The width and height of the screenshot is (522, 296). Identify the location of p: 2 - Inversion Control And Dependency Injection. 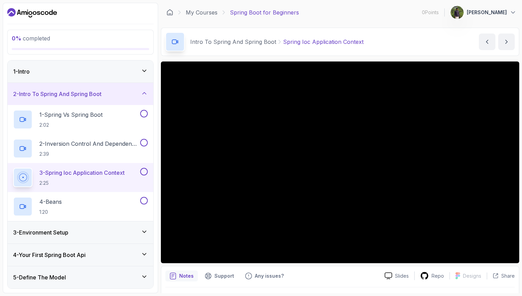
(89, 144).